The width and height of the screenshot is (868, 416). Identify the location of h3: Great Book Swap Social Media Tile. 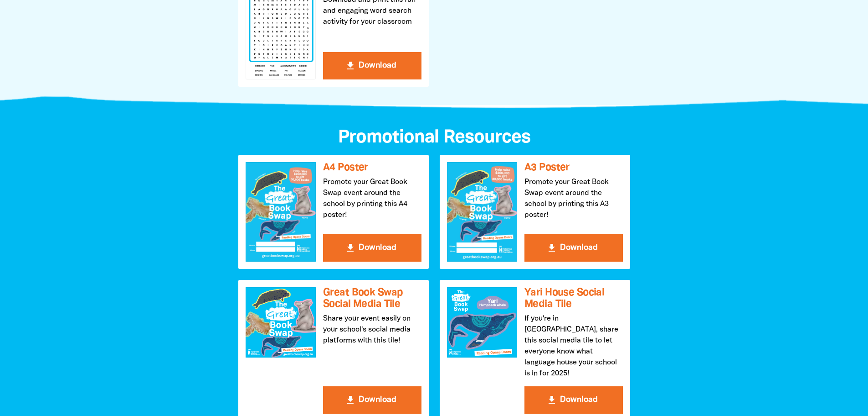
(372, 297).